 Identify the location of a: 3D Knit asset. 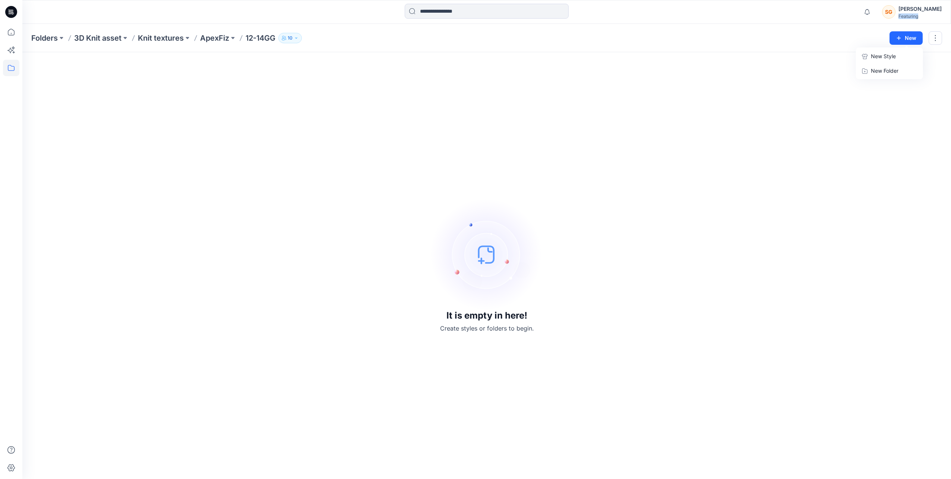
(98, 38).